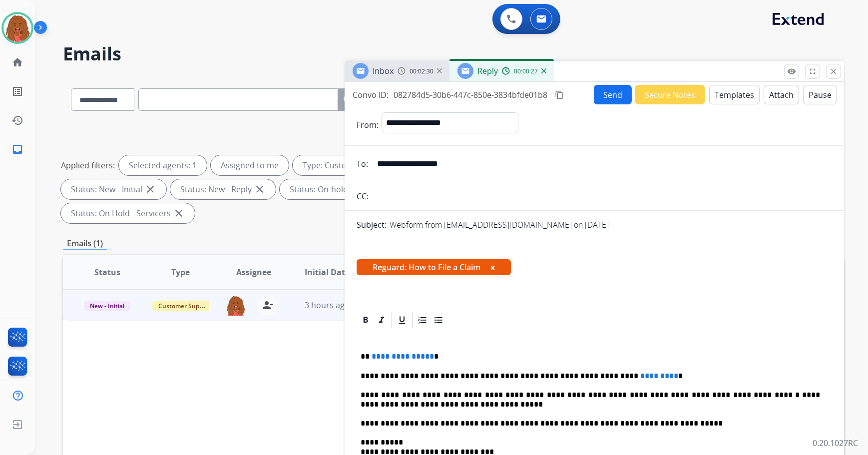  What do you see at coordinates (85, 243) in the screenshot?
I see `p: Emails (1)` at bounding box center [85, 243].